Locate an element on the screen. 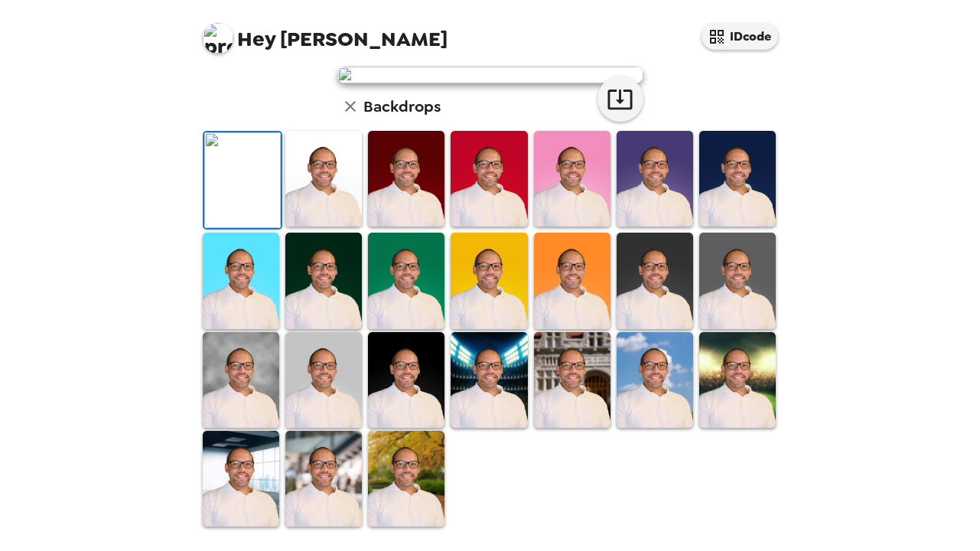 This screenshot has width=980, height=551. img: user is located at coordinates (490, 75).